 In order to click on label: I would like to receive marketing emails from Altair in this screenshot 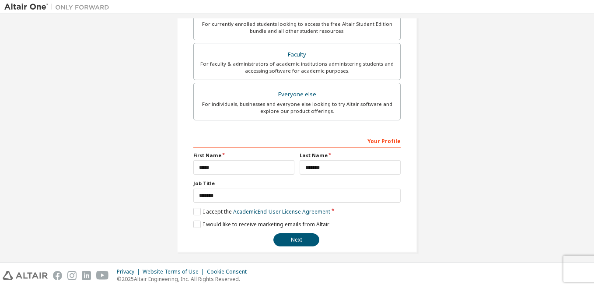, I will do `click(261, 224)`.